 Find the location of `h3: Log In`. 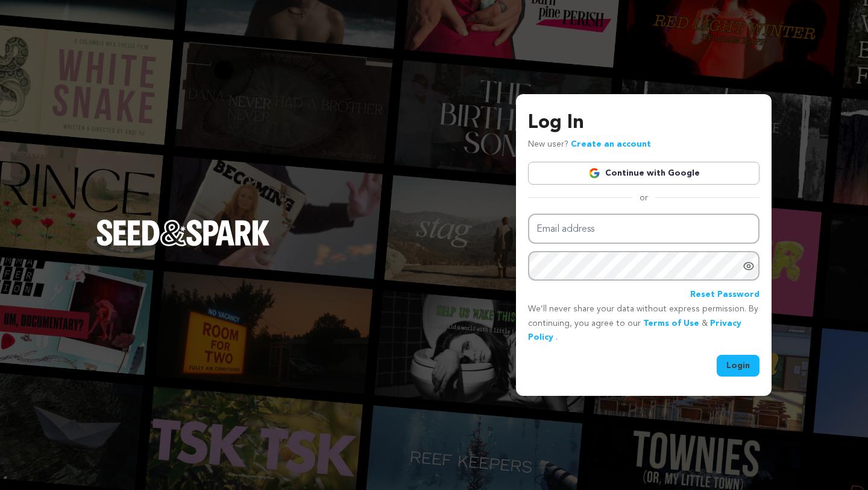

h3: Log In is located at coordinates (644, 123).